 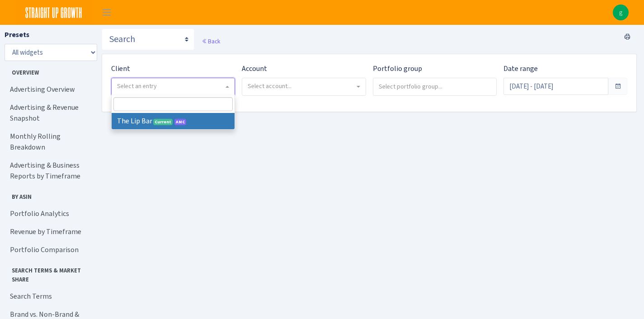 I want to click on label: Presets, so click(x=17, y=35).